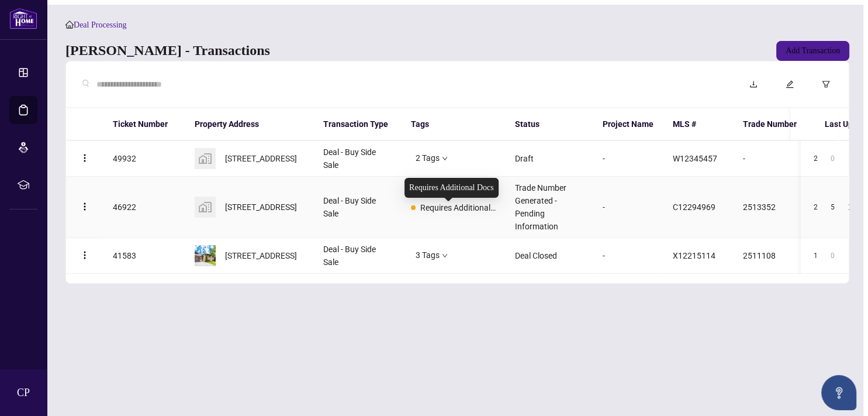 The width and height of the screenshot is (868, 416). Describe the element at coordinates (754, 84) in the screenshot. I see `button: download` at that location.